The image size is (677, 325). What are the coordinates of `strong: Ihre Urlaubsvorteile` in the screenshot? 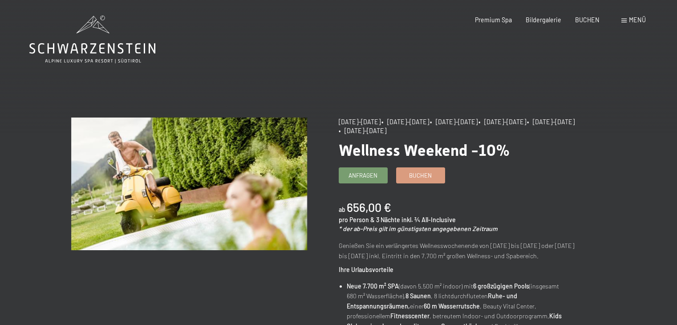 It's located at (366, 269).